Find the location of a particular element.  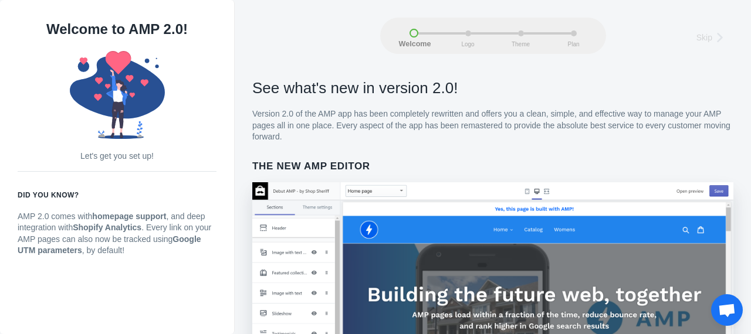

h6: The new AMP Editor is located at coordinates (493, 167).